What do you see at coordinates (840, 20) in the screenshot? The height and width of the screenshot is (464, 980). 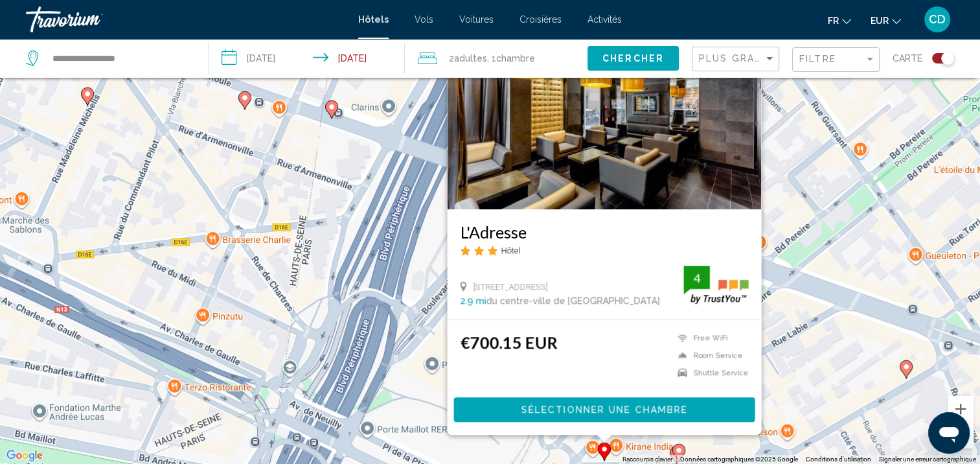 I see `button: Change language` at bounding box center [840, 20].